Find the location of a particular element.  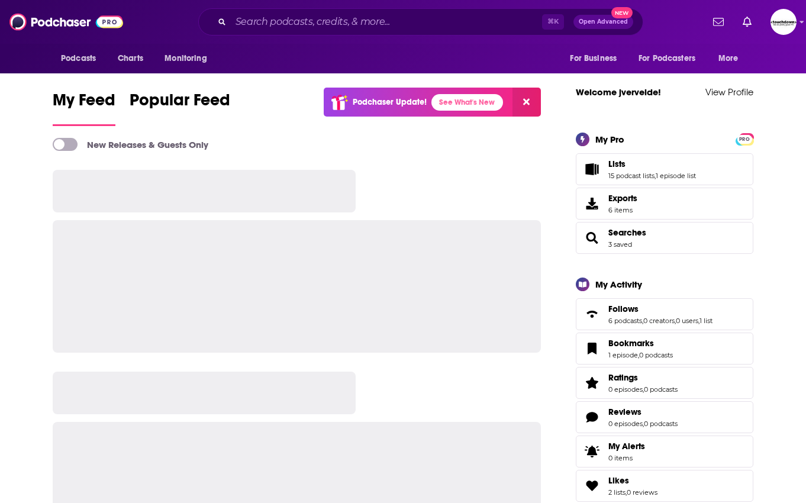

span: PRO is located at coordinates (744, 139).